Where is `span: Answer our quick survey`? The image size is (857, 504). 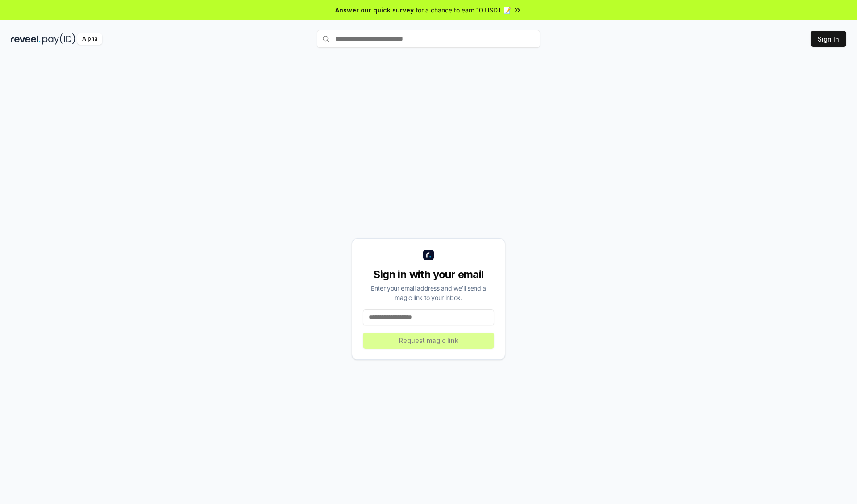 span: Answer our quick survey is located at coordinates (374, 10).